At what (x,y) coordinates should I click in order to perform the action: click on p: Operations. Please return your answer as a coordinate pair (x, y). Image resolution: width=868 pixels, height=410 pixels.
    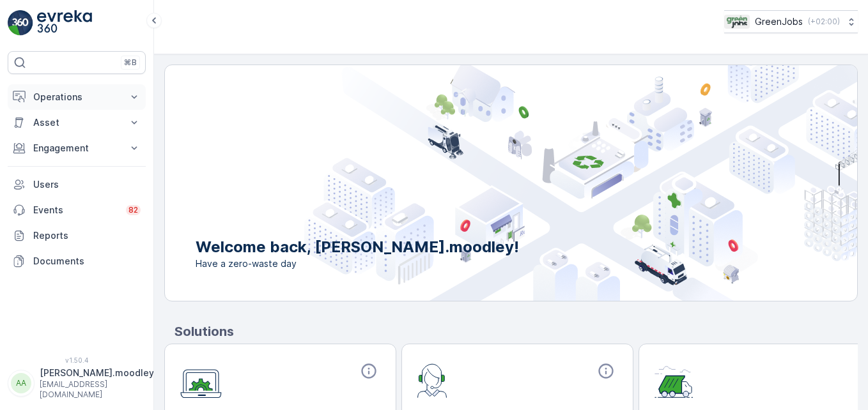
    Looking at the image, I should click on (77, 97).